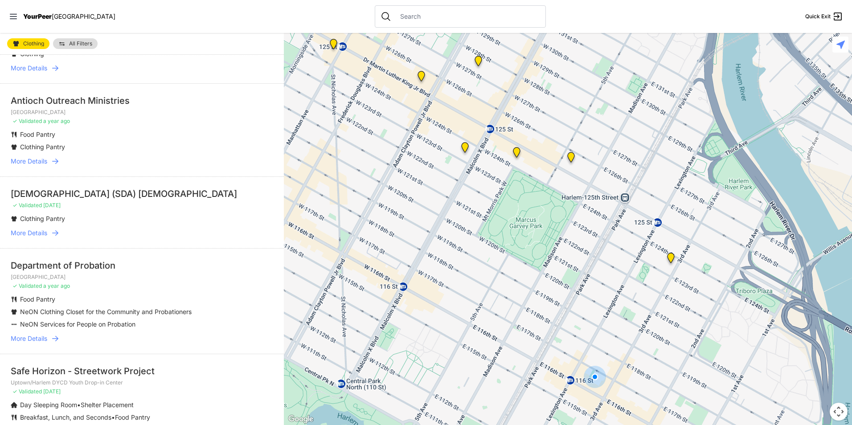 The height and width of the screenshot is (425, 852). Describe the element at coordinates (333, 46) in the screenshot. I see `div: The PILLARS – Holistic Recovery Support` at that location.